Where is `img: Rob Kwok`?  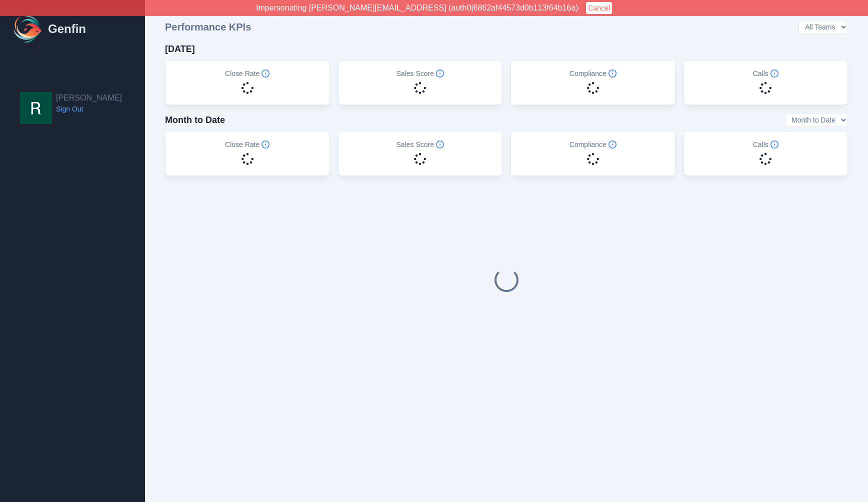
img: Rob Kwok is located at coordinates (36, 108).